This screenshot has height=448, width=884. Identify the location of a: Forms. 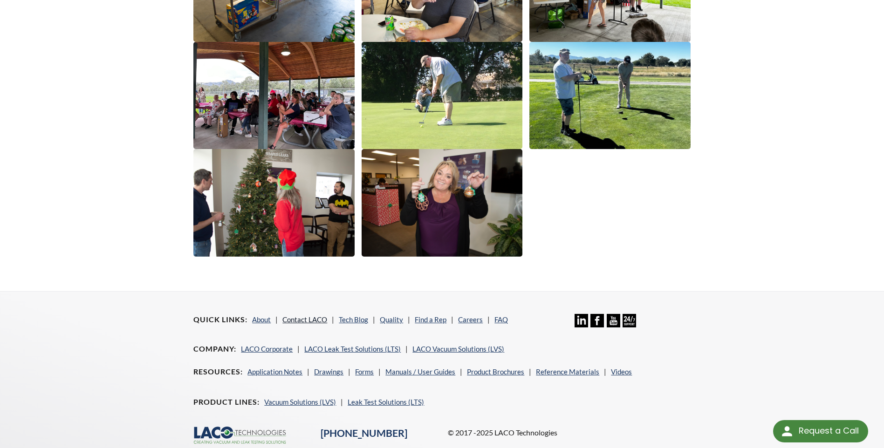
(364, 372).